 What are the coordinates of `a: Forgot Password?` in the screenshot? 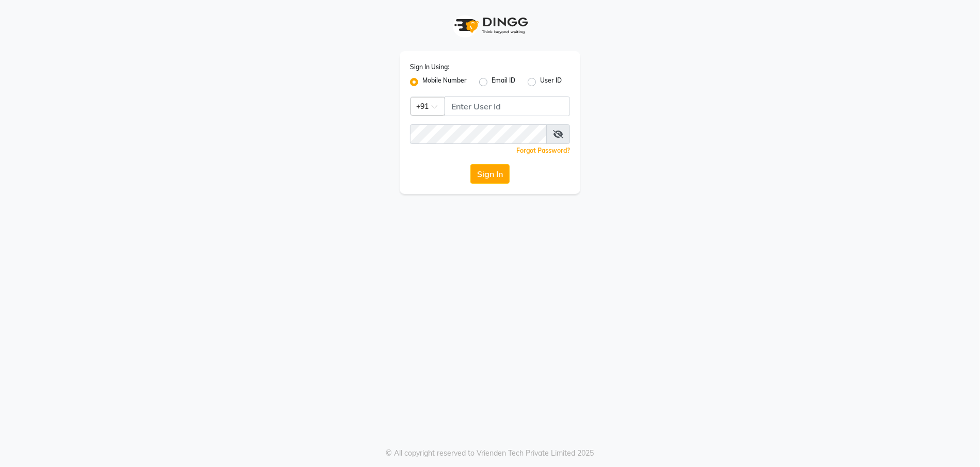 It's located at (543, 150).